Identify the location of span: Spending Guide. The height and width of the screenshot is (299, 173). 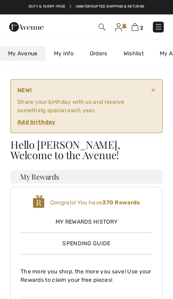
(86, 244).